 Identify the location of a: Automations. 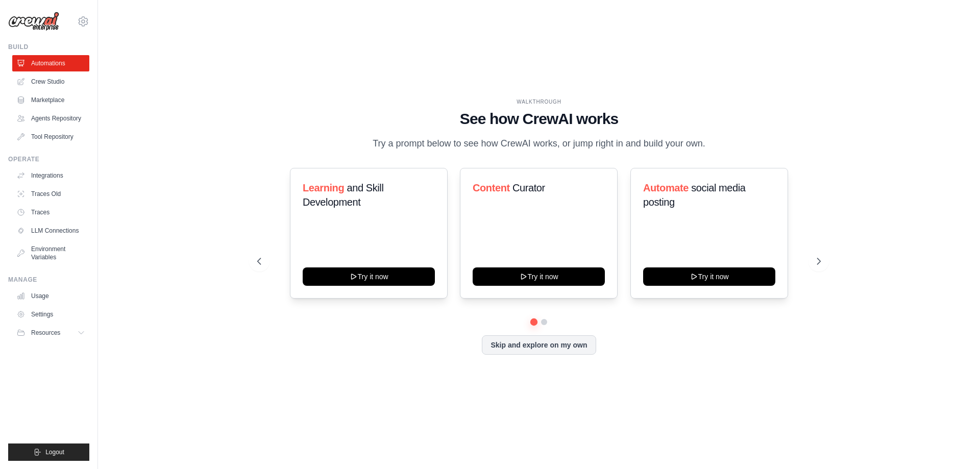
(50, 63).